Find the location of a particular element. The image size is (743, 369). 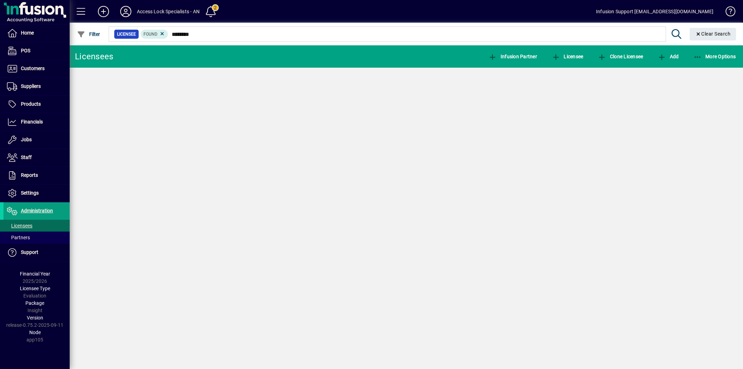

button: Clear is located at coordinates (713, 34).